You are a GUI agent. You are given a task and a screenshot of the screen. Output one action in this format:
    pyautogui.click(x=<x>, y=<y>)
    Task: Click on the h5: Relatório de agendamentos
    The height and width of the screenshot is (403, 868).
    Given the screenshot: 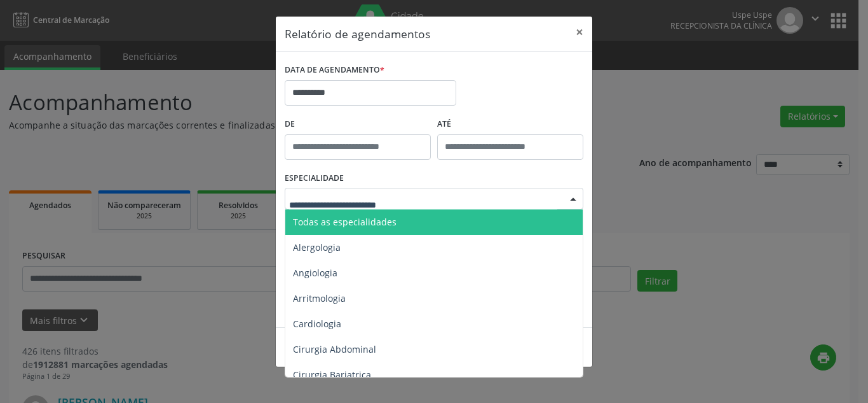 What is the action you would take?
    pyautogui.click(x=357, y=34)
    